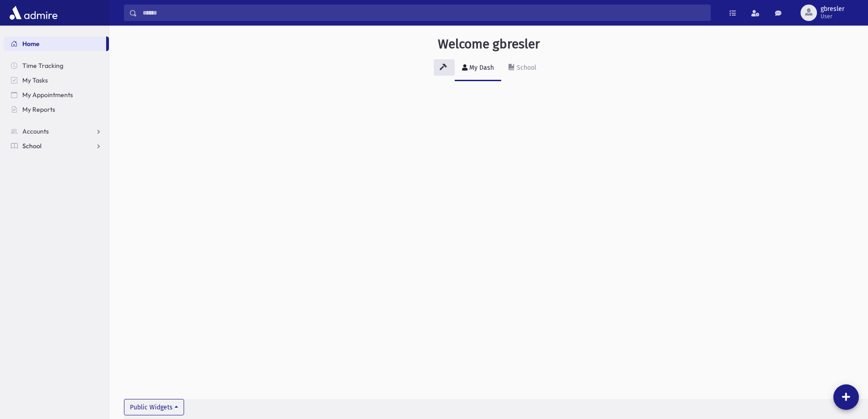  What do you see at coordinates (481, 68) in the screenshot?
I see `div: My Dash` at bounding box center [481, 68].